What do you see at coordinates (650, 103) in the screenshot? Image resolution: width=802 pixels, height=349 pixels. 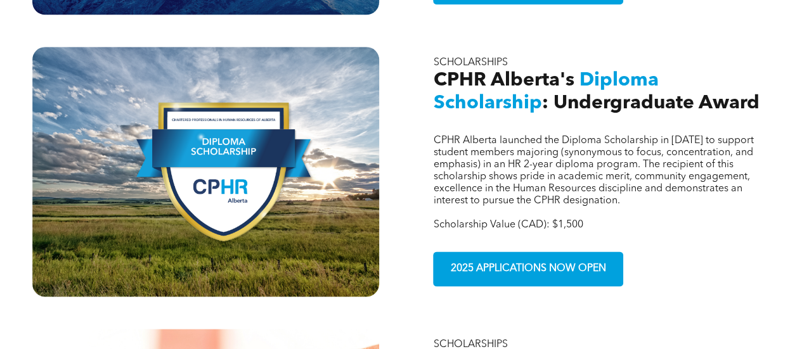 I see `span: : Undergraduate Award` at bounding box center [650, 103].